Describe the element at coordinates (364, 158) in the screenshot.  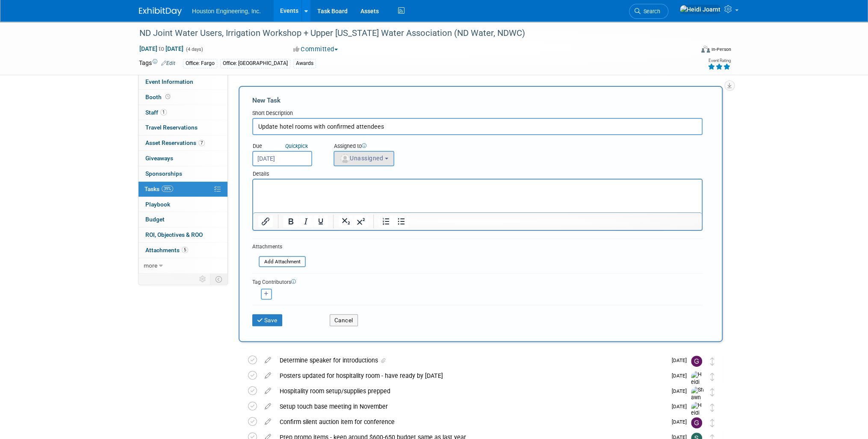
I see `button: Unassigned` at that location.